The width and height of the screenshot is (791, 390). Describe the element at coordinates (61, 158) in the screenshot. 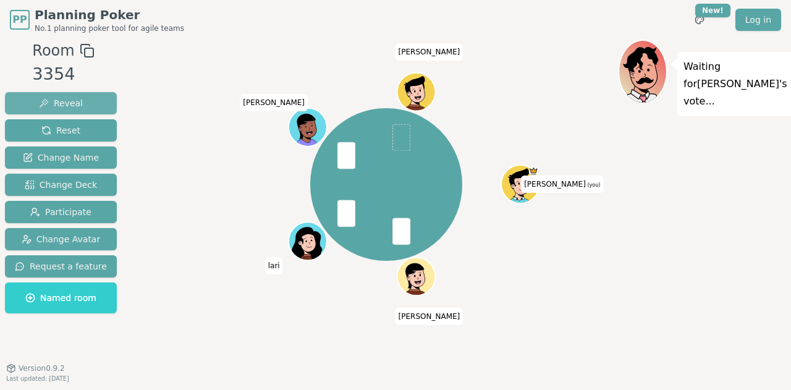

I see `span: Change Name` at that location.